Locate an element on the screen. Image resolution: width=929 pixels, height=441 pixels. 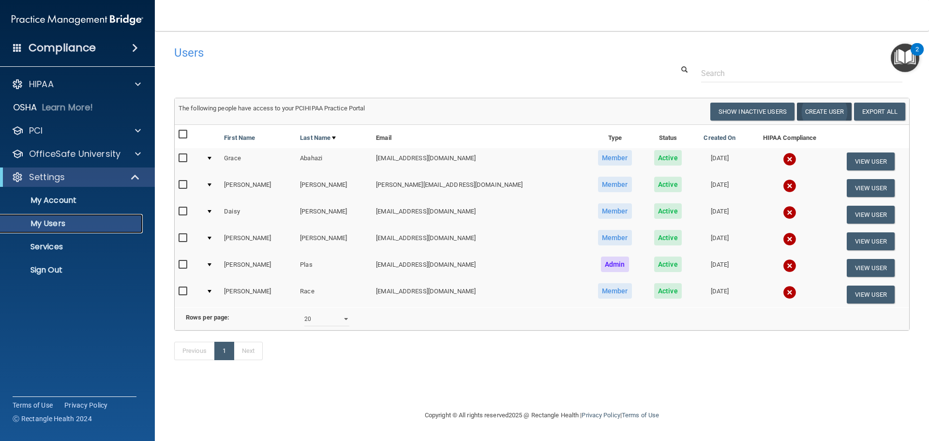
p: My Account is located at coordinates (72, 200).